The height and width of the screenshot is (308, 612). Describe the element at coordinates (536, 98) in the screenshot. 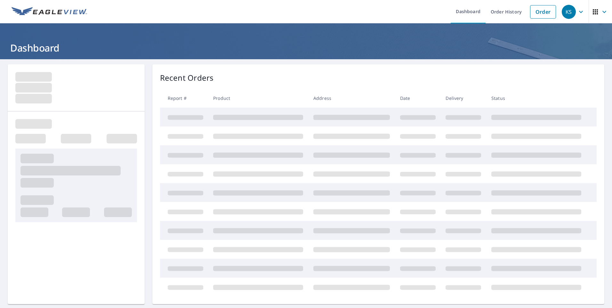

I see `th: Status` at that location.